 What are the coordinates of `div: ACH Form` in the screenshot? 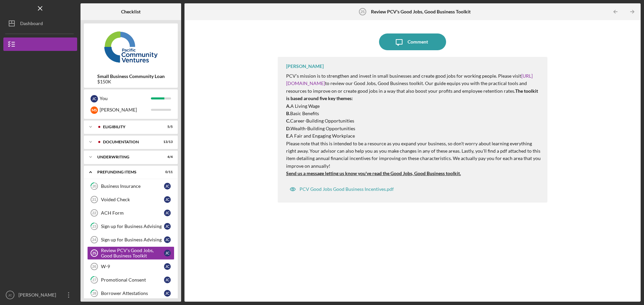 It's located at (132, 213).